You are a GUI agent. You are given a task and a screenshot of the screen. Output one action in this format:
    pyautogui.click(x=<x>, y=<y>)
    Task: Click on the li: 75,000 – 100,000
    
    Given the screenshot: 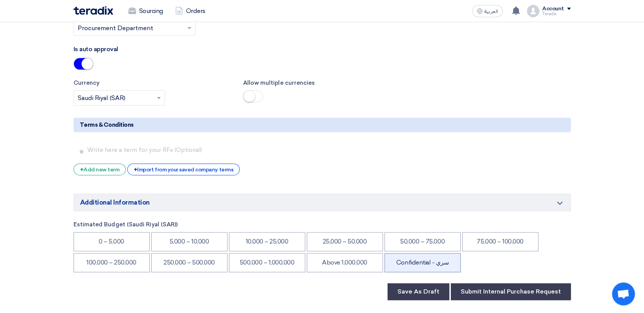 What is the action you would take?
    pyautogui.click(x=501, y=242)
    